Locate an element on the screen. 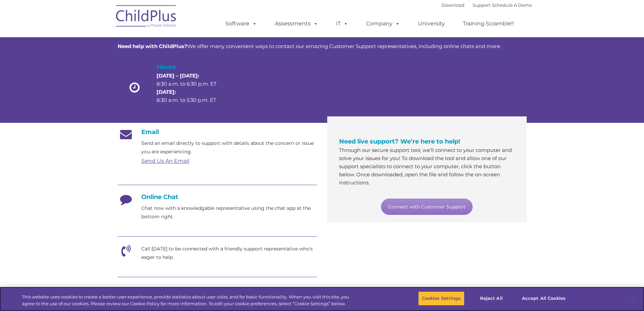 This screenshot has height=311, width=644. p: 8:30 a.m. to 6:30 p.m. ET 8:30 a.m. to 5:30 p.m. ET is located at coordinates (192, 88).